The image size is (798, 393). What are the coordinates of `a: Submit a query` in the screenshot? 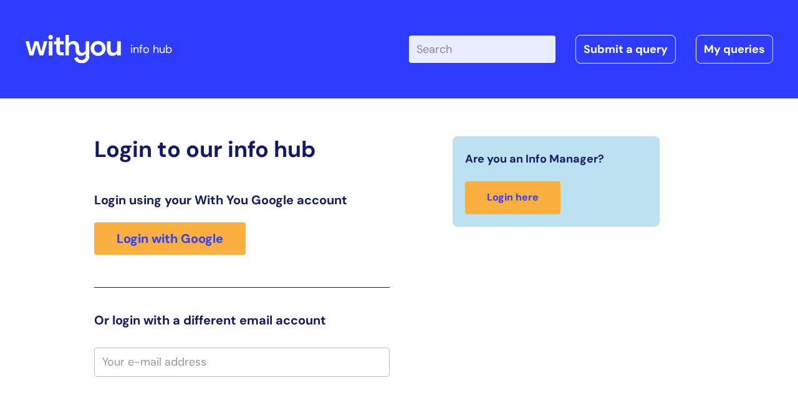 It's located at (625, 49).